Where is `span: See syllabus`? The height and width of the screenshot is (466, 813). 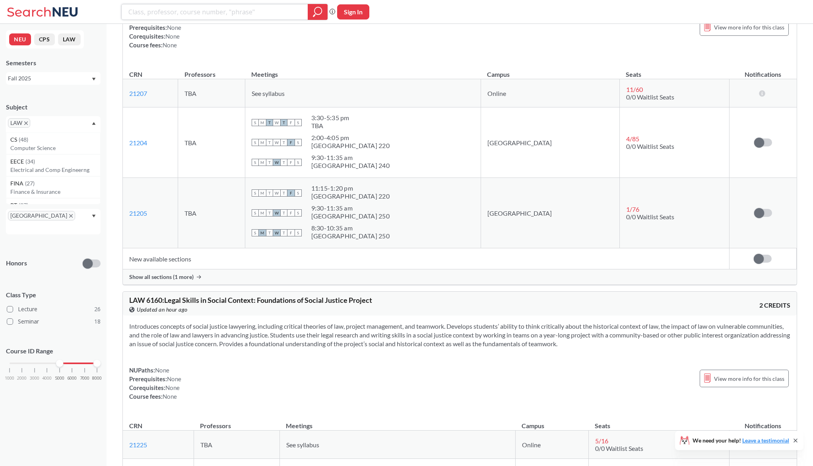
span: See syllabus is located at coordinates (303, 444).